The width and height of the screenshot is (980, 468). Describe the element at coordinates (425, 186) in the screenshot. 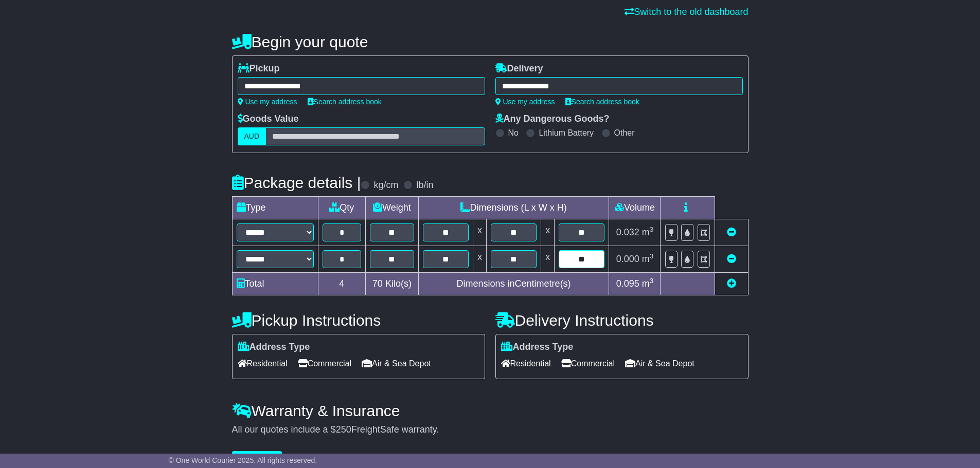

I see `label: lb/in` at that location.